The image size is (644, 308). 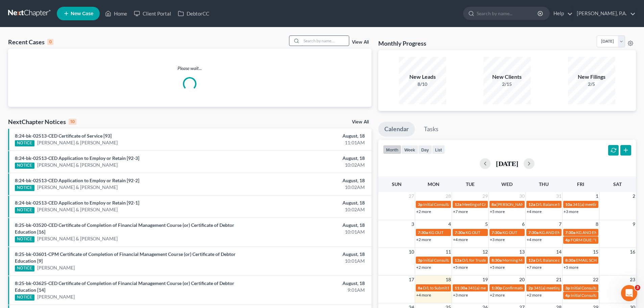 What do you see at coordinates (361, 122) in the screenshot?
I see `a: View All` at bounding box center [361, 122].